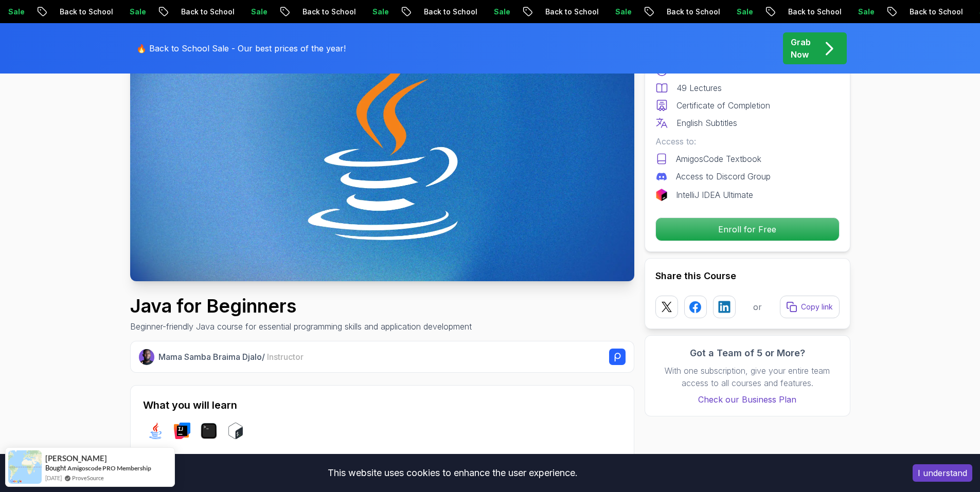 Image resolution: width=980 pixels, height=492 pixels. What do you see at coordinates (748, 229) in the screenshot?
I see `button: Enroll for Free` at bounding box center [748, 229].